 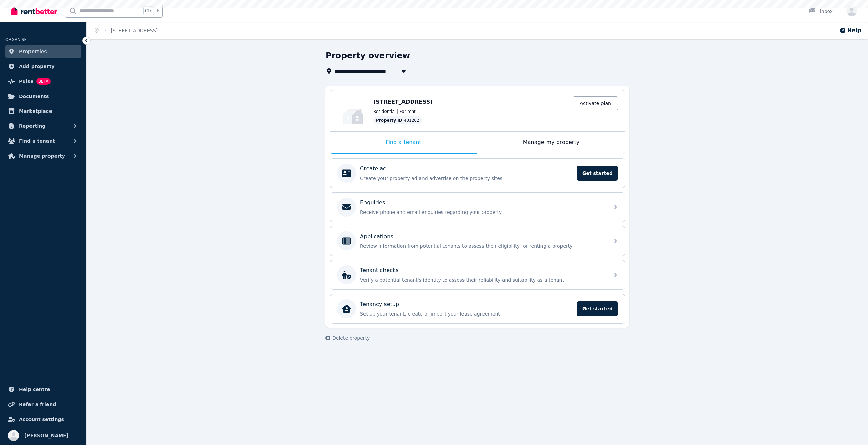 I want to click on span: Manage property, so click(x=42, y=156).